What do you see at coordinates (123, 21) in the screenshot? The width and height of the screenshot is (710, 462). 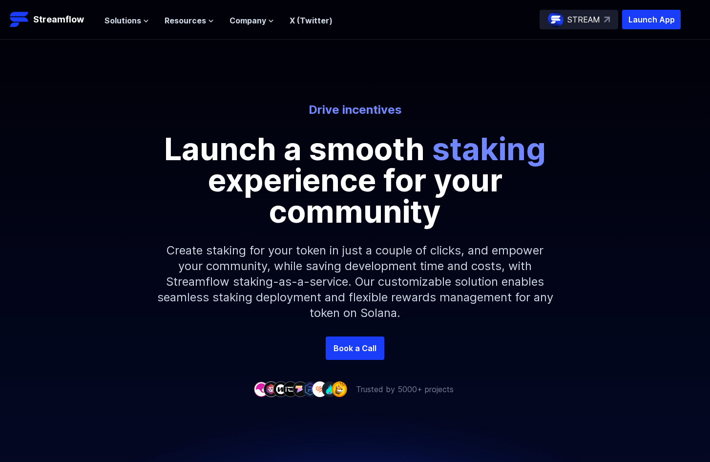 I see `span: Solutions` at bounding box center [123, 21].